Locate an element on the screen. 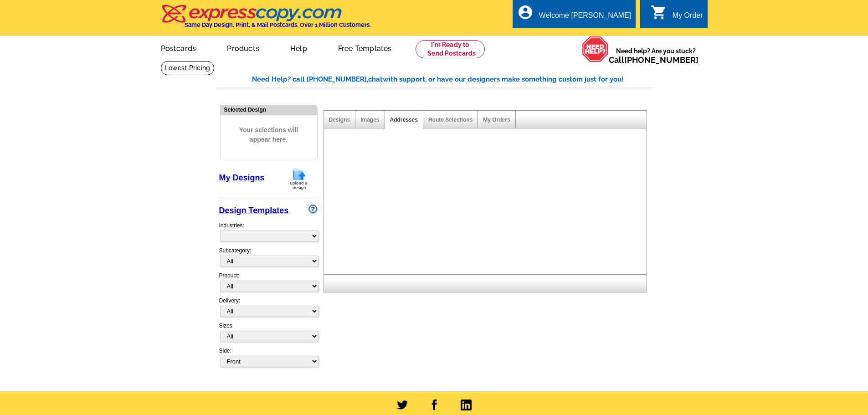 The image size is (868, 415). div: Industries: is located at coordinates (268, 232).